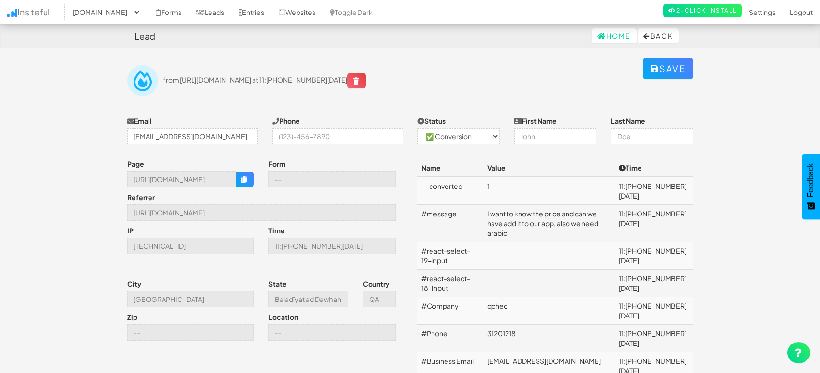 Image resolution: width=820 pixels, height=373 pixels. I want to click on td: qchec, so click(549, 311).